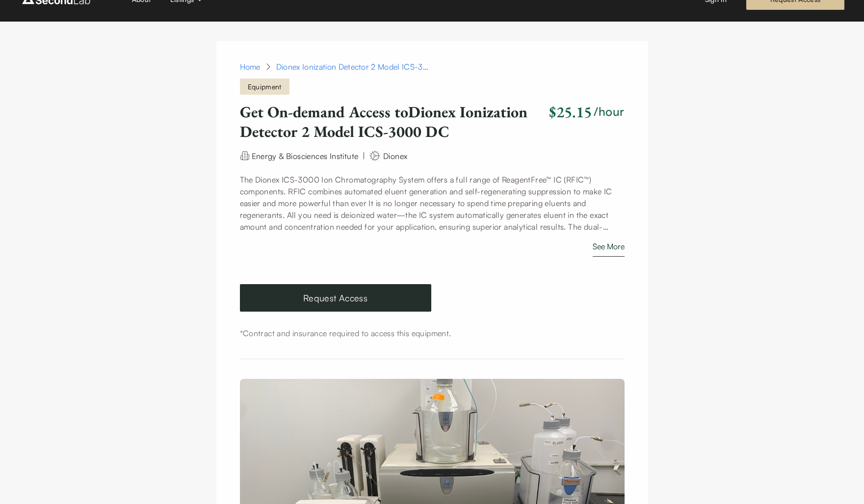 This screenshot has width=864, height=504. I want to click on button: See More, so click(609, 248).